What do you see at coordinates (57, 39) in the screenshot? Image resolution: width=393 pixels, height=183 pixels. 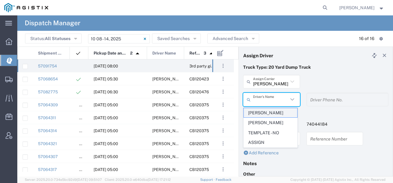 I see `span: All Statuses` at bounding box center [57, 39].